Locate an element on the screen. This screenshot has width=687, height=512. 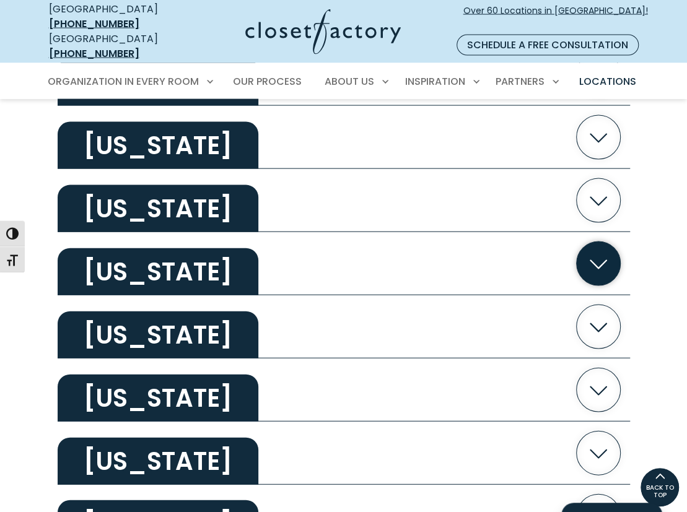
span: Inspiration is located at coordinates (435, 81).